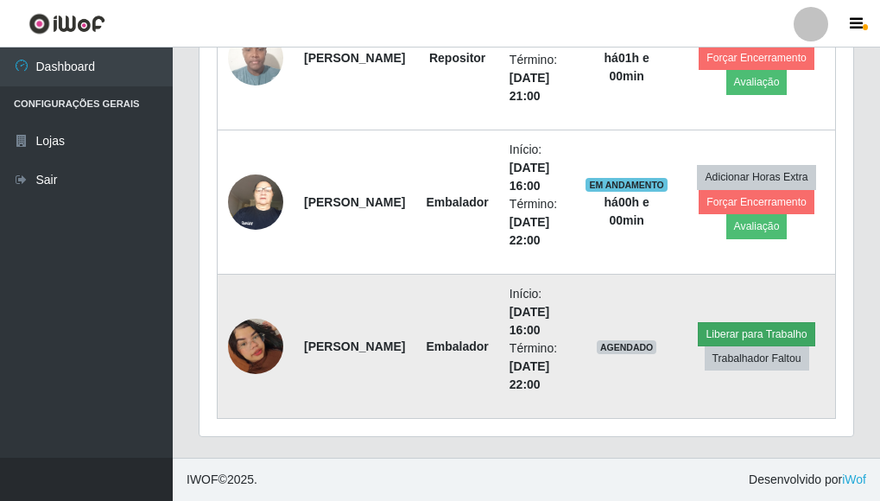 The image size is (880, 501). I want to click on img: 1746382932878.jpeg, so click(256, 57).